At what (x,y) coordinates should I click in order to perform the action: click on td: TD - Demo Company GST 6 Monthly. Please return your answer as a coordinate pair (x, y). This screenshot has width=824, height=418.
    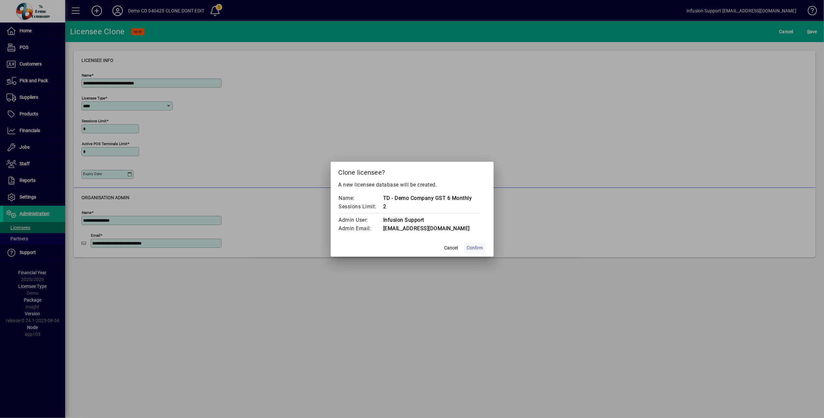
    Looking at the image, I should click on (434, 198).